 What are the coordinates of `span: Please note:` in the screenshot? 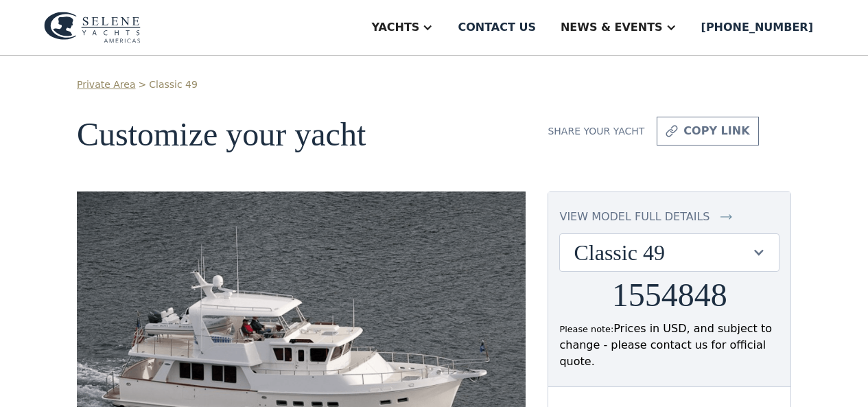 It's located at (586, 329).